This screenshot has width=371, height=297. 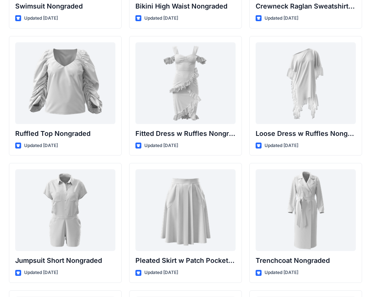 What do you see at coordinates (186, 261) in the screenshot?
I see `p: Pleated Skirt w Patch Pockets Nongraded` at bounding box center [186, 261].